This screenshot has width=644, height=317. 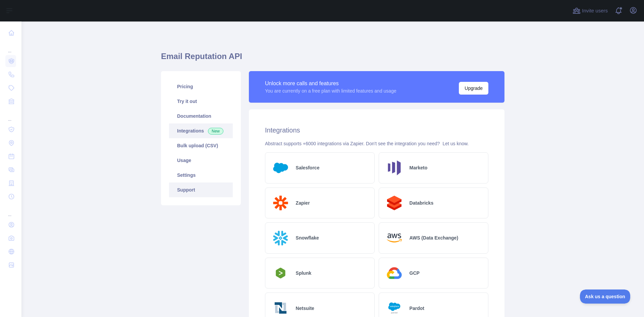 What do you see at coordinates (308, 168) in the screenshot?
I see `h2: Salesforce` at bounding box center [308, 168].